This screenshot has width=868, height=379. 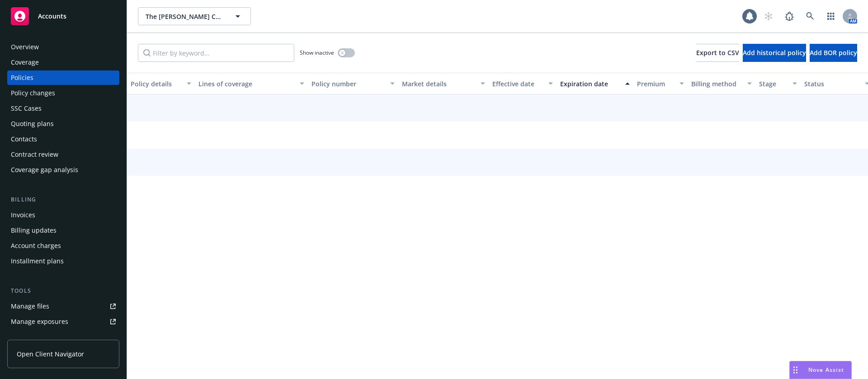 What do you see at coordinates (773, 83) in the screenshot?
I see `div: Stage` at bounding box center [773, 83].